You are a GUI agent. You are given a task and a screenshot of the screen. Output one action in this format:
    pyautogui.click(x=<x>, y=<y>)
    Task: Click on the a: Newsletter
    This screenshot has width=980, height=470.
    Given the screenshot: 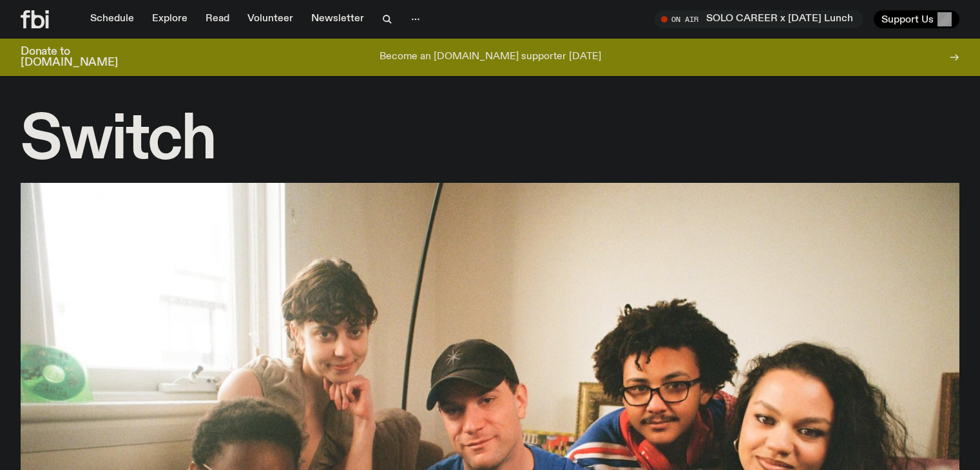 What is the action you would take?
    pyautogui.click(x=337, y=19)
    